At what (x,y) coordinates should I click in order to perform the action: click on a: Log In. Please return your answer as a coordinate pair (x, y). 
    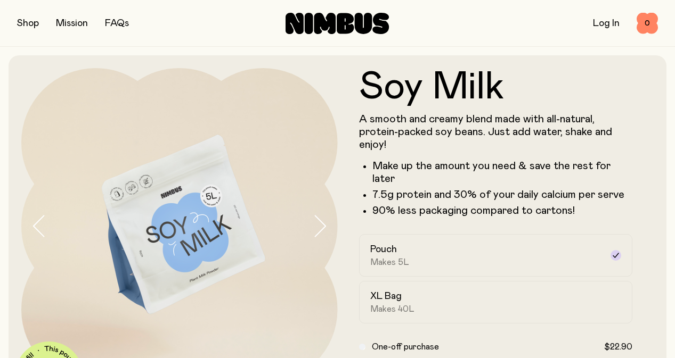
    Looking at the image, I should click on (606, 23).